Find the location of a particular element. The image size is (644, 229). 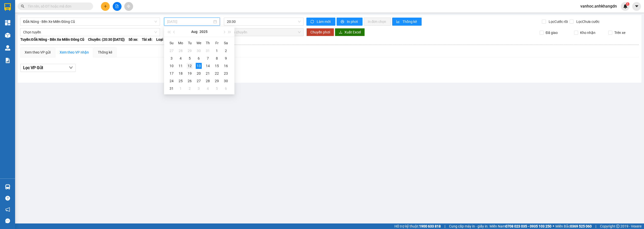

td: 2025-08-16 is located at coordinates (226, 66).